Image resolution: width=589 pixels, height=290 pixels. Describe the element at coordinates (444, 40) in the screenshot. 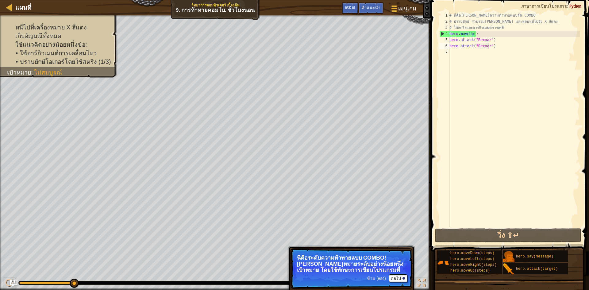

I see `div: 5` at that location.